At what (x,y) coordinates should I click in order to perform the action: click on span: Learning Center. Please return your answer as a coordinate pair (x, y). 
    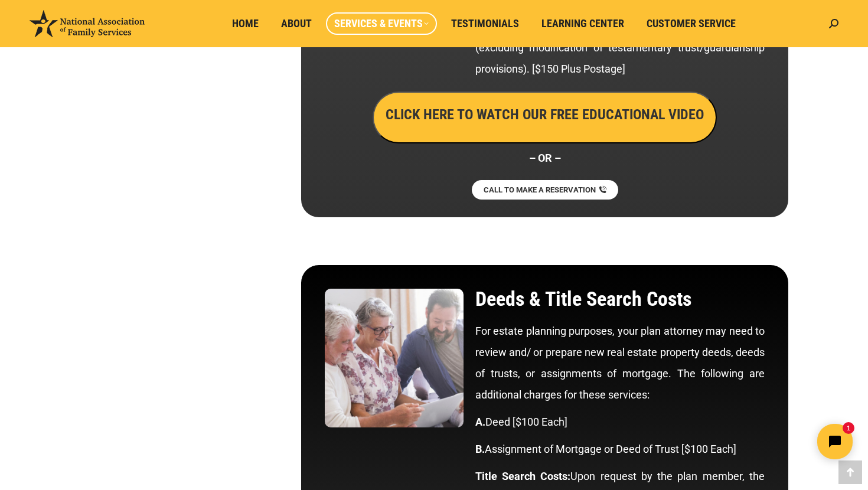
    Looking at the image, I should click on (583, 24).